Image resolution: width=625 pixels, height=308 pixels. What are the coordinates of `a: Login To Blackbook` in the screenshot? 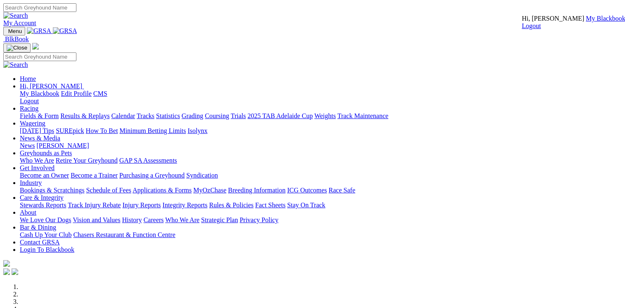 It's located at (47, 249).